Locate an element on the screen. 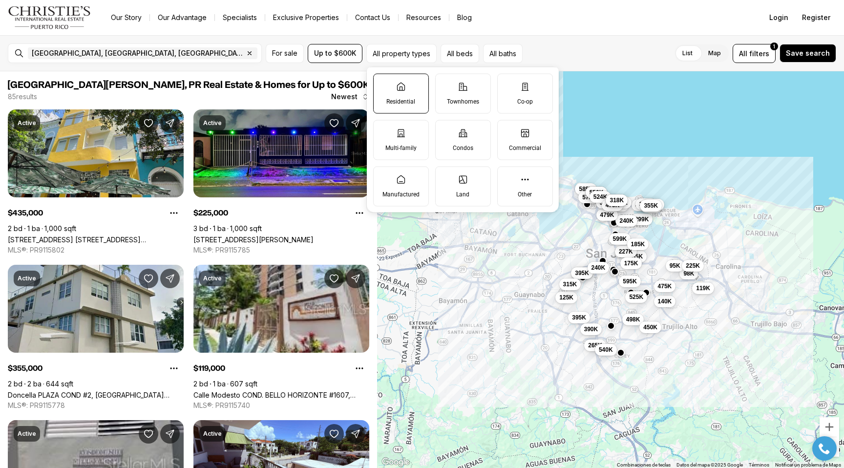 The height and width of the screenshot is (468, 844). span: 599K is located at coordinates (620, 238).